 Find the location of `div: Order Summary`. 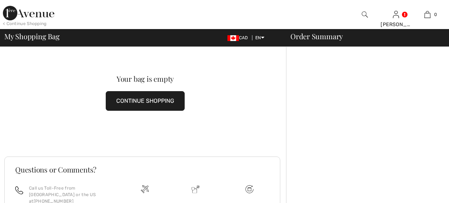

div: Order Summary is located at coordinates (363, 36).